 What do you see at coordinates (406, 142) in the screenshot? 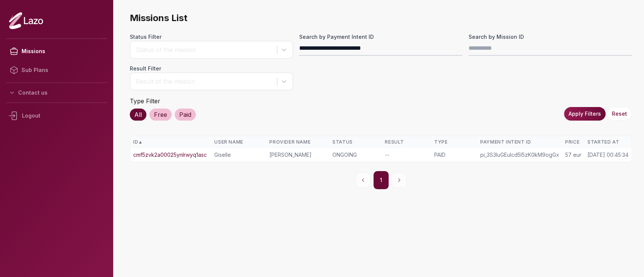
I see `div: Result` at bounding box center [406, 142].